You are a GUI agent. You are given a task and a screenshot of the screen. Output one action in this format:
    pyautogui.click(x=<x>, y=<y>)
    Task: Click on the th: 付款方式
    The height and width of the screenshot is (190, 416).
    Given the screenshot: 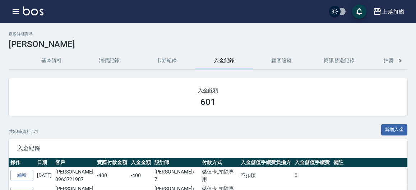 What is the action you would take?
    pyautogui.click(x=220, y=163)
    